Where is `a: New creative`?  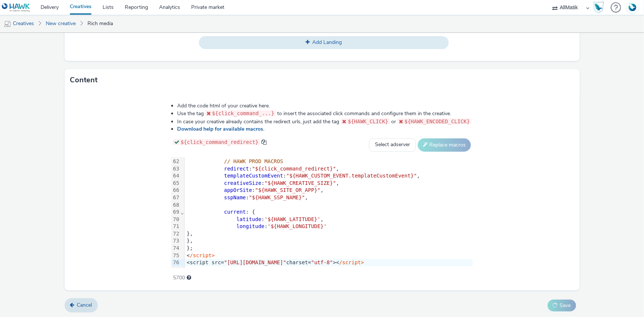
a: New creative is located at coordinates (60, 24).